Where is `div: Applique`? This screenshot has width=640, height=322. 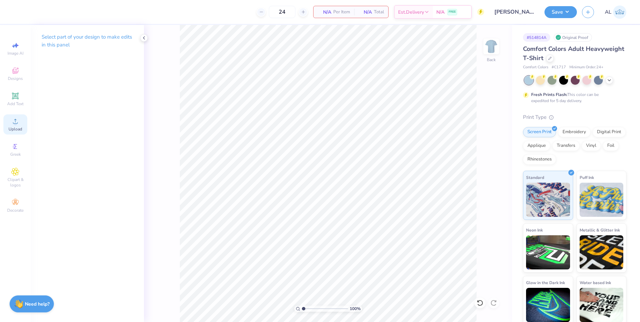
div: Applique is located at coordinates (537, 146).